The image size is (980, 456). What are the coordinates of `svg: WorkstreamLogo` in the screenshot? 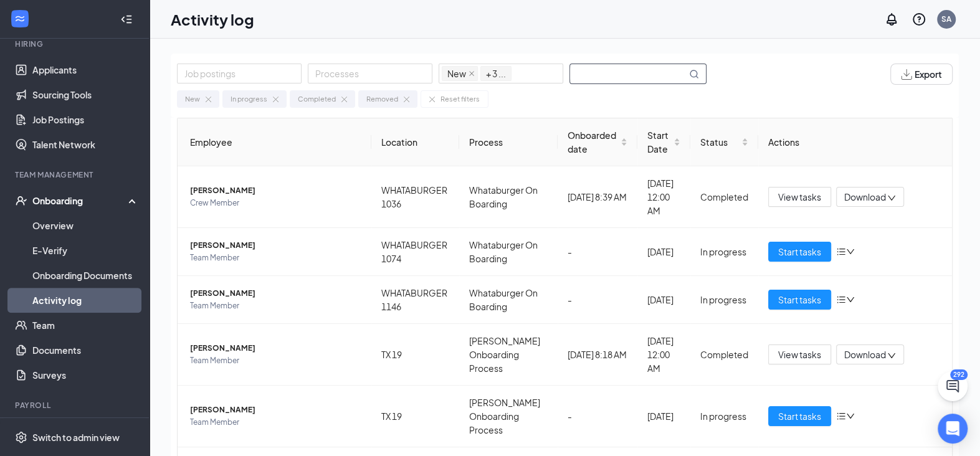 It's located at (20, 19).